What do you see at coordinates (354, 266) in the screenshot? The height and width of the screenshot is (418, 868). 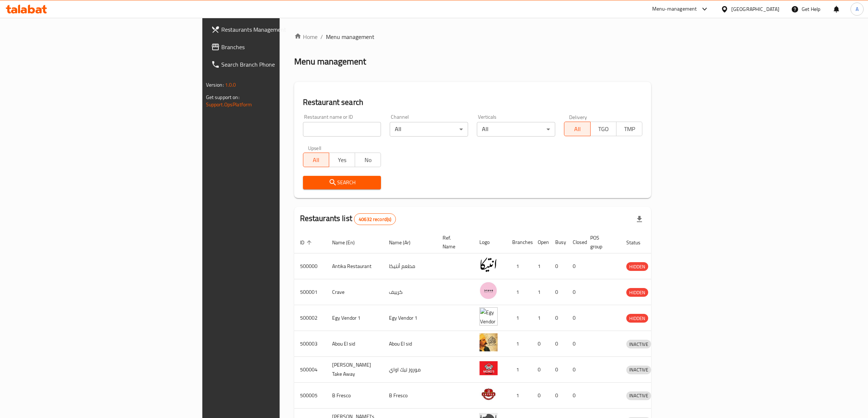 I see `td: Antika Restaurant` at bounding box center [354, 266].